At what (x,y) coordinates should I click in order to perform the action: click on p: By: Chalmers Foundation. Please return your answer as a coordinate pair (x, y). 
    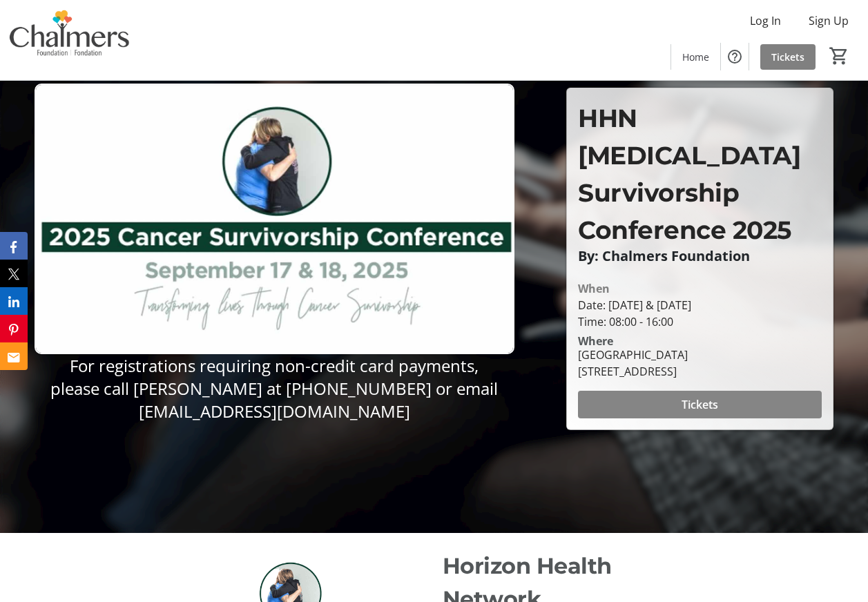
    Looking at the image, I should click on (699, 256).